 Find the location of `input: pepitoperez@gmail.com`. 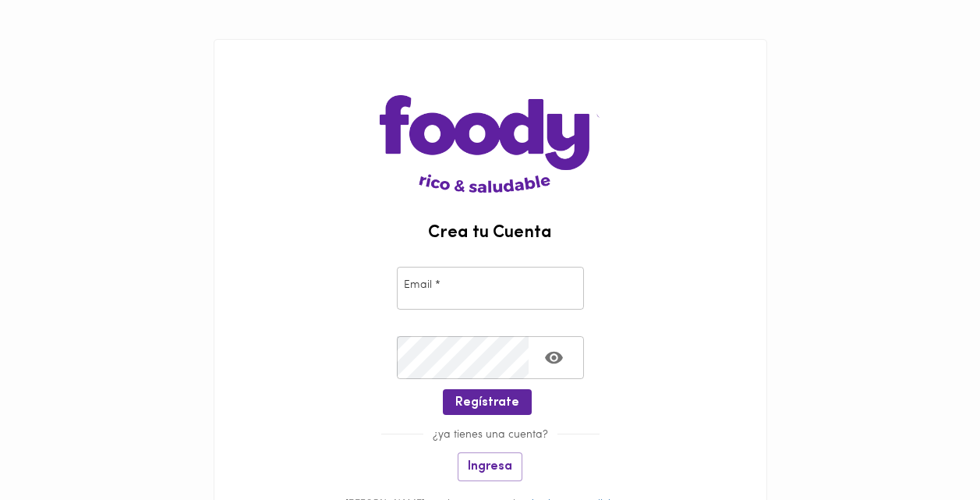

input: pepitoperez@gmail.com is located at coordinates (490, 288).